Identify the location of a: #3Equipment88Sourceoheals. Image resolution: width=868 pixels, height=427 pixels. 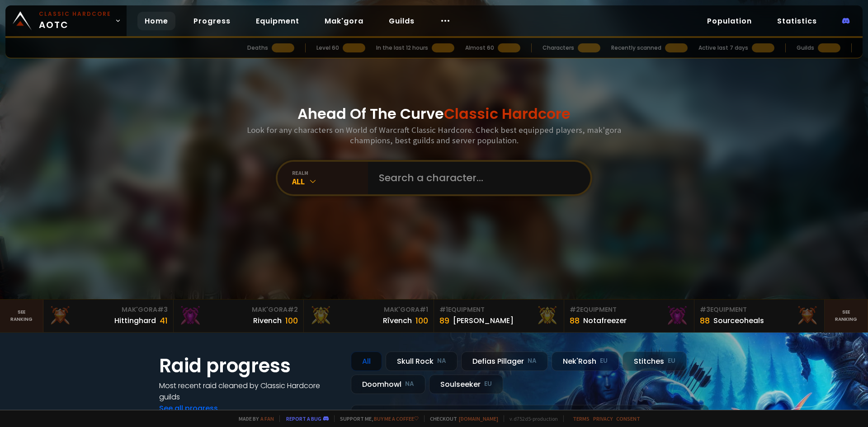
(759, 316).